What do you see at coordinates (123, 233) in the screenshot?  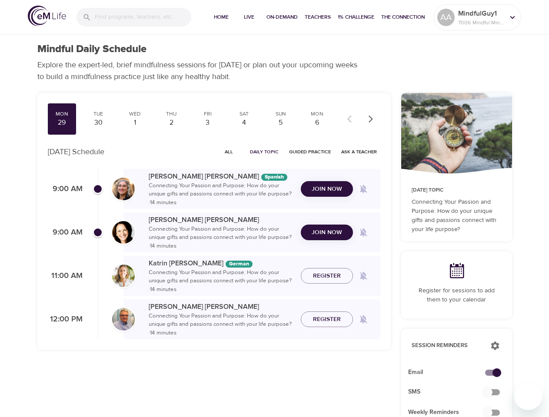 I see `img: Laurie_Weisman-min.jpg` at bounding box center [123, 233].